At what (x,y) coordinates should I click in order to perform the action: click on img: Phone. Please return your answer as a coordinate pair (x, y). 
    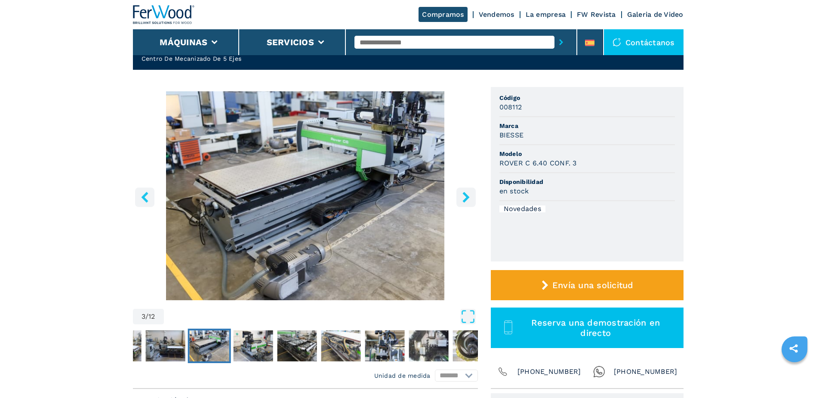
    Looking at the image, I should click on (503, 371).